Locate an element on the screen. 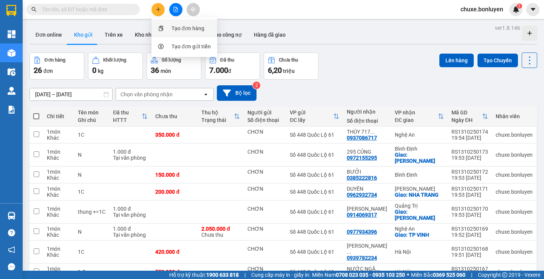  span: plus is located at coordinates (158, 9).